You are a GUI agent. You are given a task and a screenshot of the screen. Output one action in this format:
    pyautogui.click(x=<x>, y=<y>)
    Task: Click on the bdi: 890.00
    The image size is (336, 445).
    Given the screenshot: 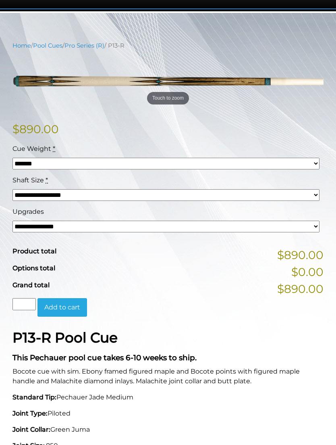 What is the action you would take?
    pyautogui.click(x=35, y=129)
    